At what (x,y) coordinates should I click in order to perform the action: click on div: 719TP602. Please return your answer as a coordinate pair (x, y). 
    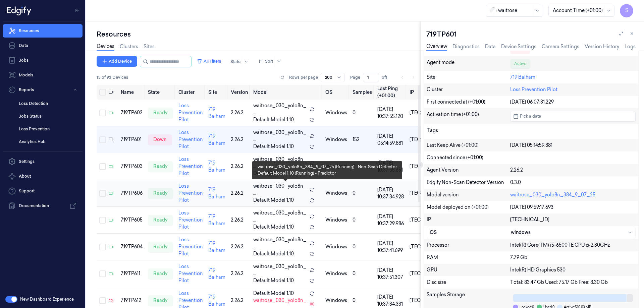
    Looking at the image, I should click on (132, 113).